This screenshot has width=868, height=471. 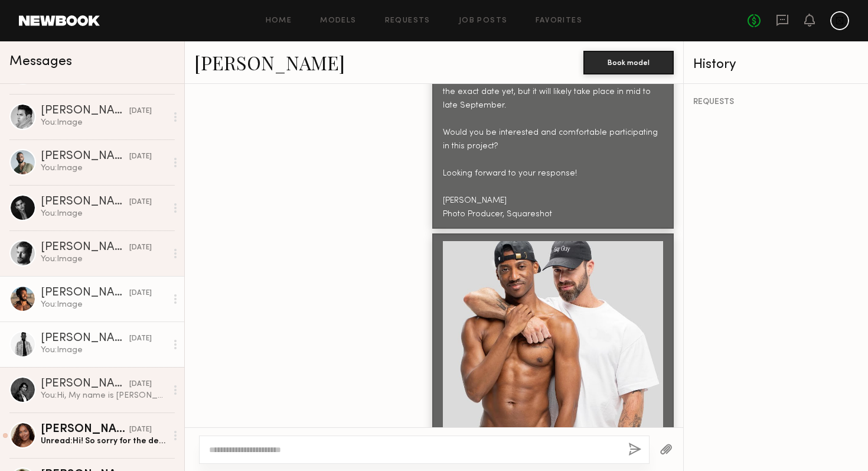 What do you see at coordinates (483, 21) in the screenshot?
I see `a: Job Posts` at bounding box center [483, 21].